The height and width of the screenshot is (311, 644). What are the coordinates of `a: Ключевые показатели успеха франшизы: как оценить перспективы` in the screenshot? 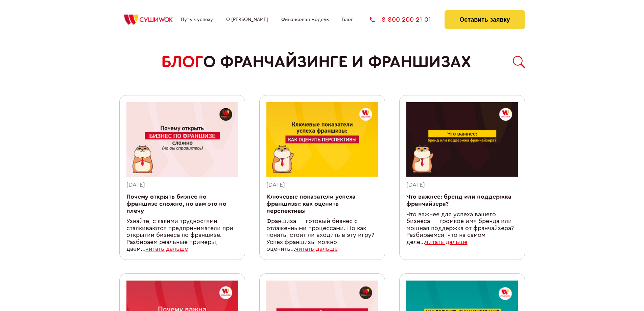 It's located at (311, 203).